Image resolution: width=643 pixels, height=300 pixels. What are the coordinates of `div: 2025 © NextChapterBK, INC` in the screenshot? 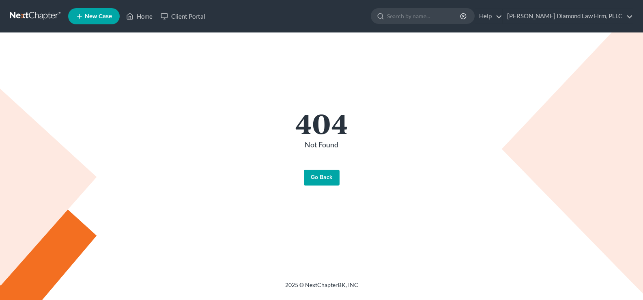 It's located at (322, 288).